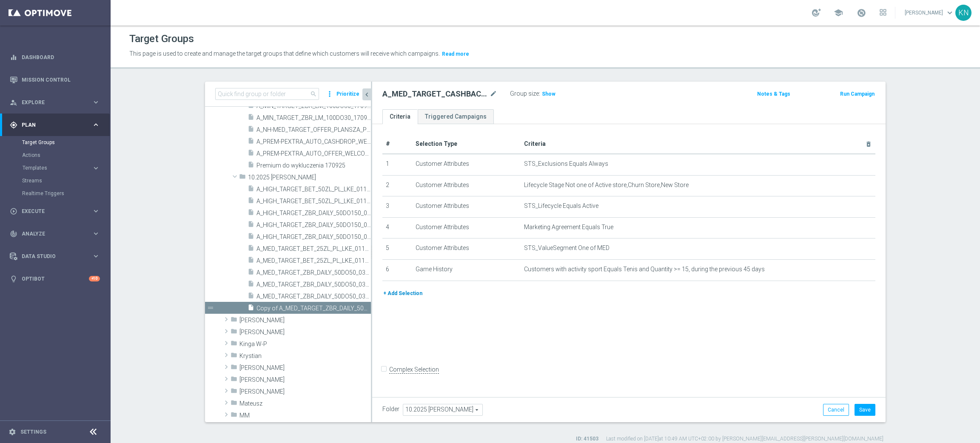 This screenshot has height=443, width=980. What do you see at coordinates (456, 54) in the screenshot?
I see `button: Read more` at bounding box center [456, 54].